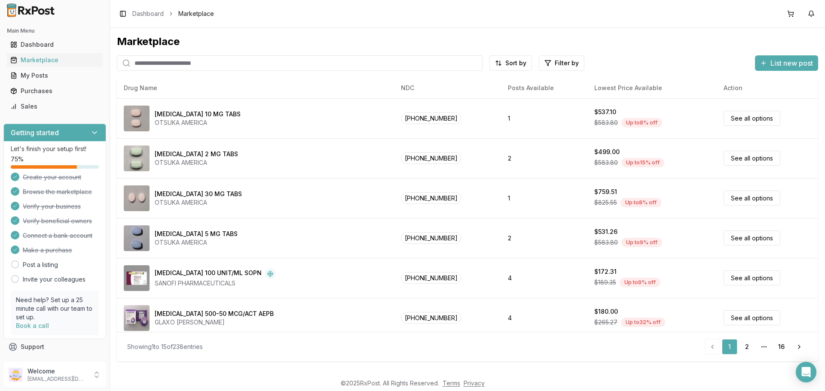  I want to click on span: $265.27, so click(606, 323).